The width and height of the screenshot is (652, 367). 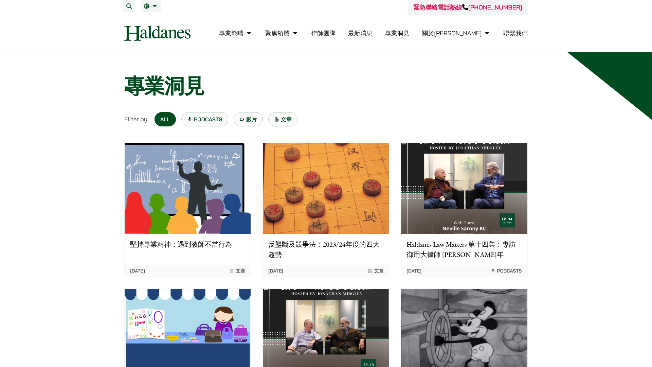 What do you see at coordinates (326, 249) in the screenshot?
I see `p: 反壟斷及競爭法：2023/24年度的四大趨勢` at bounding box center [326, 249].